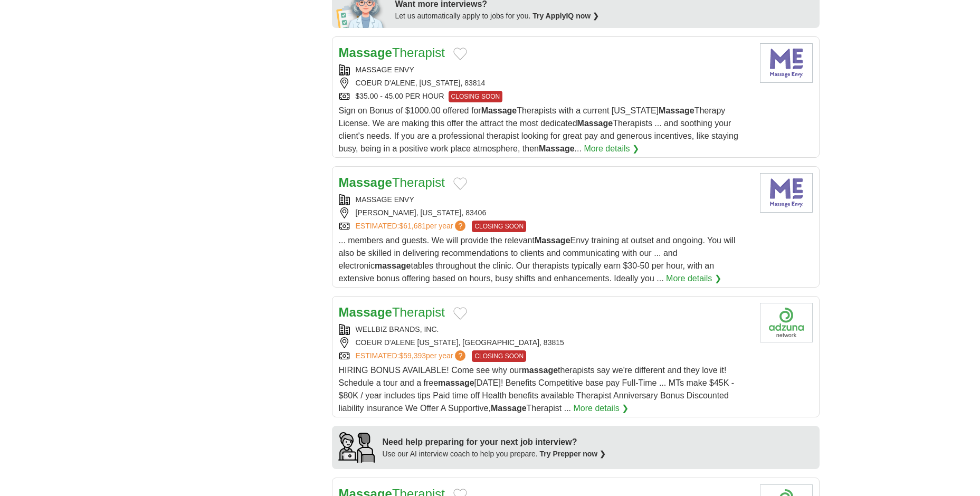 This screenshot has height=496, width=980. Describe the element at coordinates (412, 356) in the screenshot. I see `a: ESTIMATED:$59,393per year?` at that location.